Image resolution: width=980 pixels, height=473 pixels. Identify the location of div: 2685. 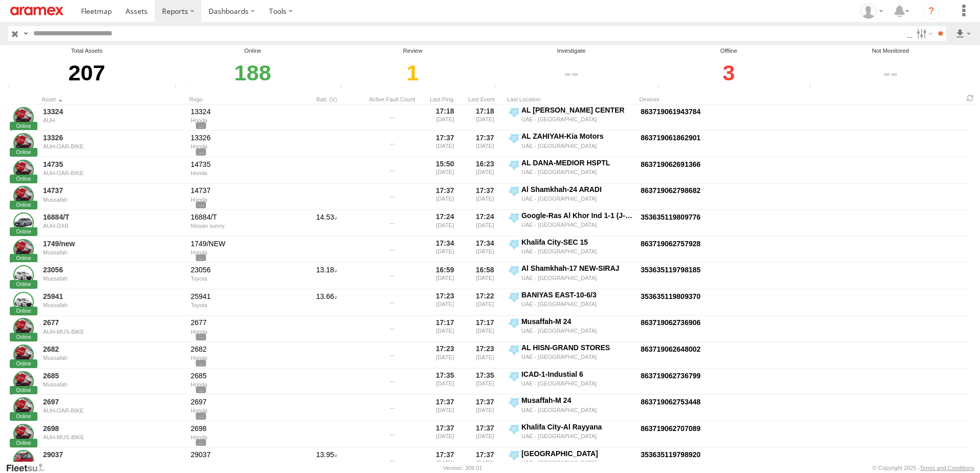
(241, 376).